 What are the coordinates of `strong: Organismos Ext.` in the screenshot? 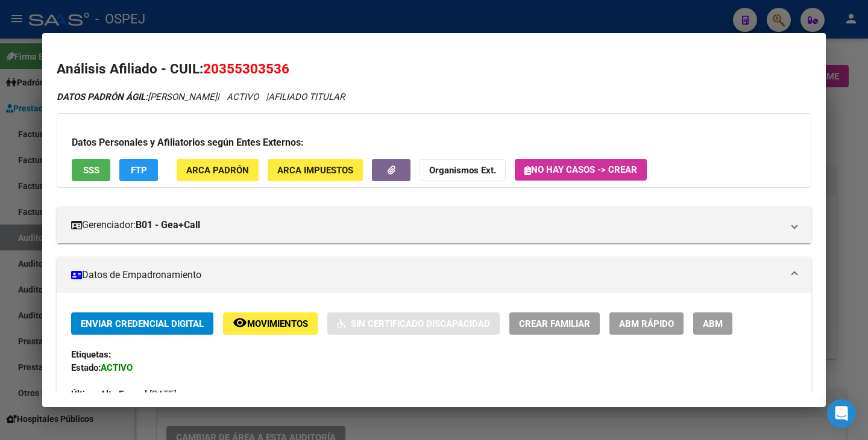 It's located at (462, 171).